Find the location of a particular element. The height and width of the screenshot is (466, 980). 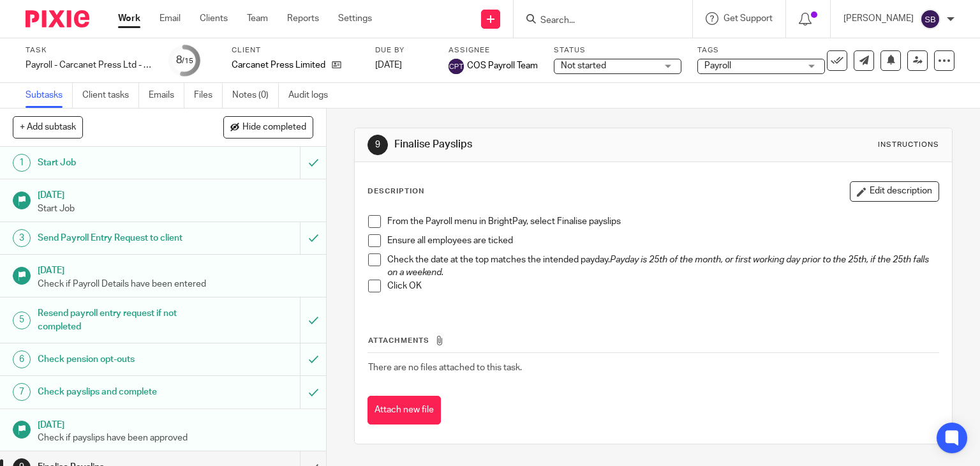

a: Settings is located at coordinates (355, 18).